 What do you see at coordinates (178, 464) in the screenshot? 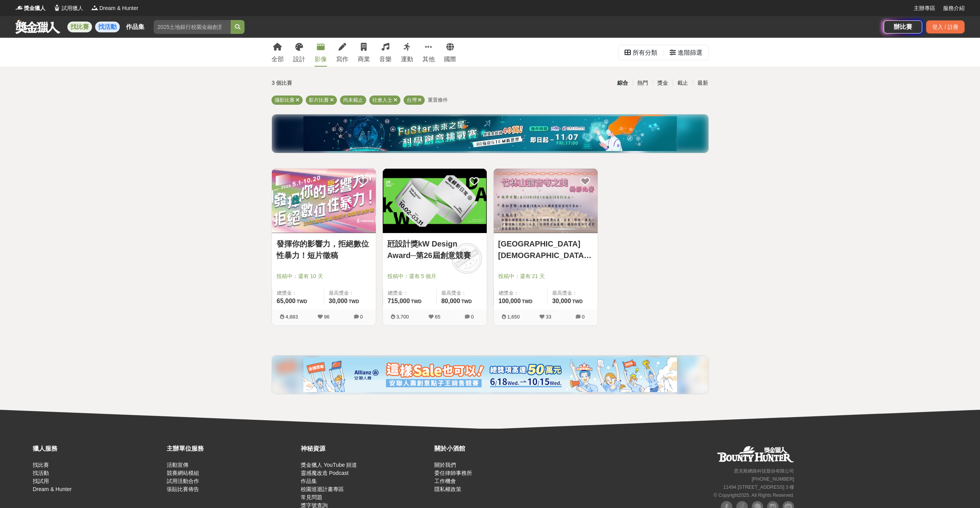
I see `a: 活動宣傳` at bounding box center [178, 464].